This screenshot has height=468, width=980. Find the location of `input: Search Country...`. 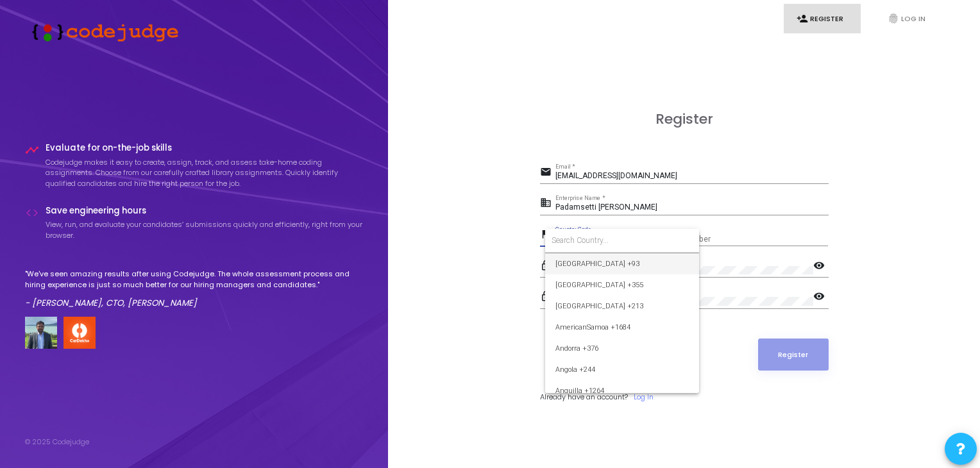

input: Search Country... is located at coordinates (622, 240).